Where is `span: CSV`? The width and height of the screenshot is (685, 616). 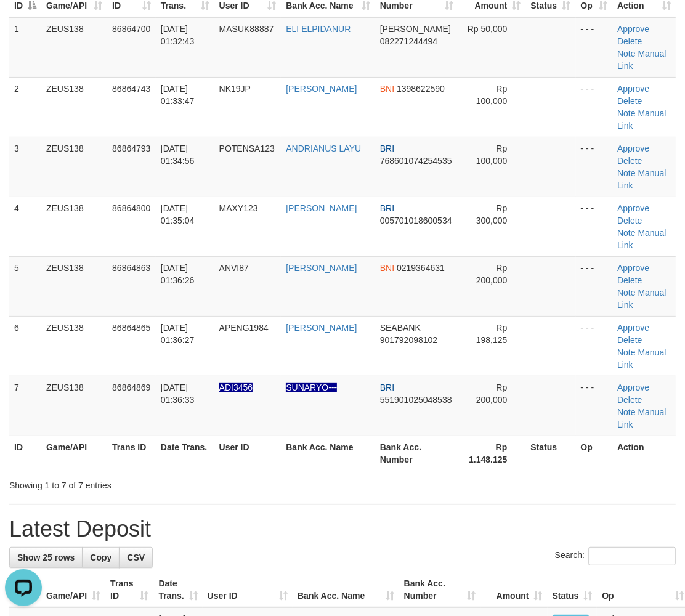
span: CSV is located at coordinates (135, 557).